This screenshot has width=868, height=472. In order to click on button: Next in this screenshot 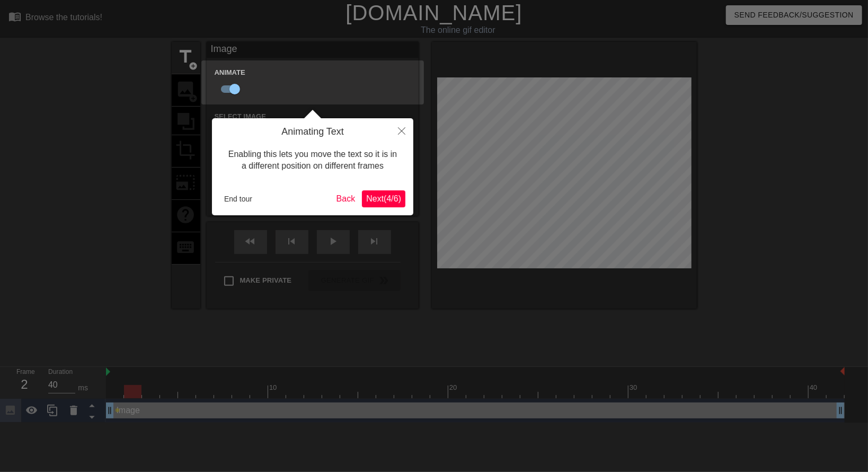, I will do `click(383, 199)`.